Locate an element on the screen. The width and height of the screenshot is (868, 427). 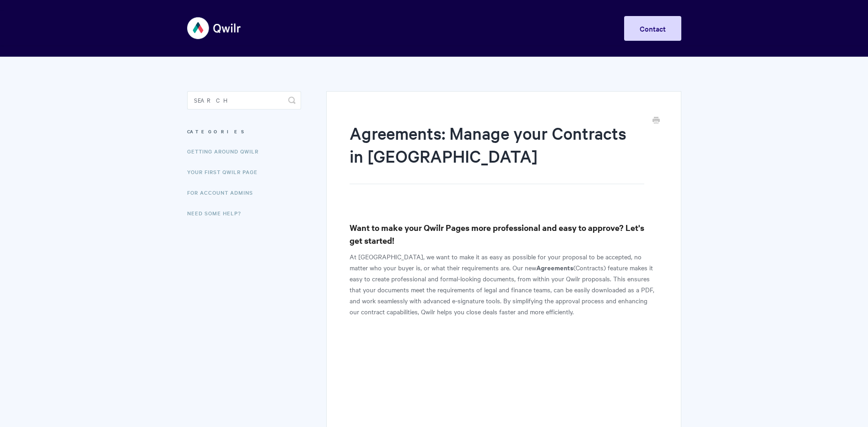
b: Agreements is located at coordinates (554, 267).